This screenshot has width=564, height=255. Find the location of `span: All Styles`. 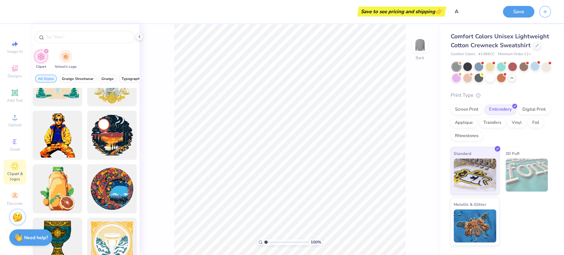

span: All Styles is located at coordinates (46, 79).